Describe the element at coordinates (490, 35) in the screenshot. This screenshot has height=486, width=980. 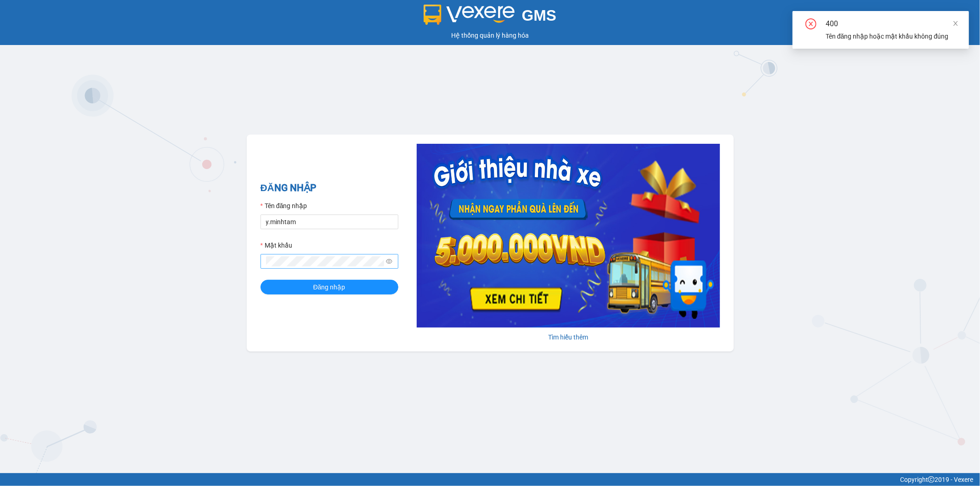
I see `div: Hệ thống quản lý hàng hóa` at that location.